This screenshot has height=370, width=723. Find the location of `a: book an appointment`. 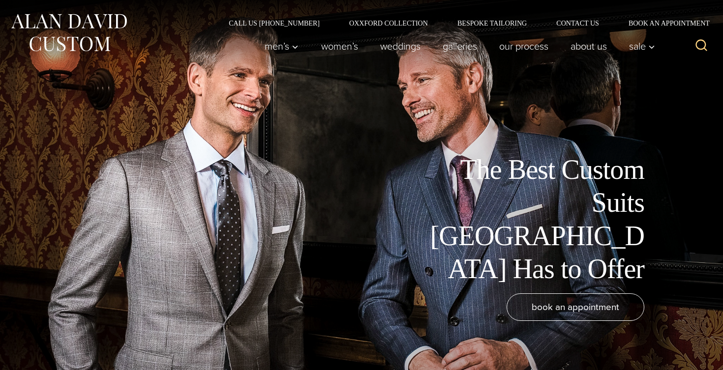

a: book an appointment is located at coordinates (575, 307).